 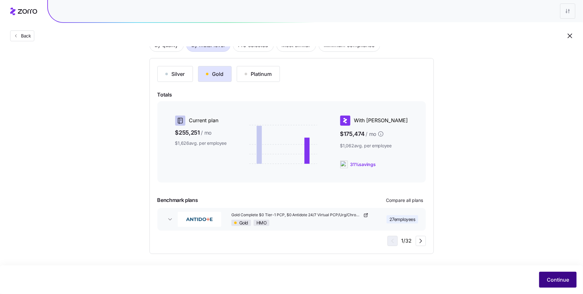 I want to click on span: $1,626 avg. per employee, so click(x=201, y=143).